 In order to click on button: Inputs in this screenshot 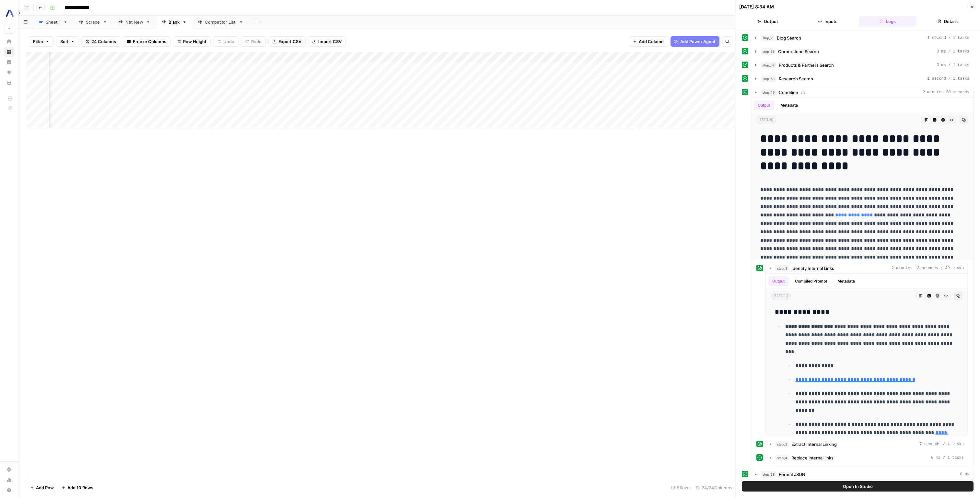, I will do `click(828, 22)`.